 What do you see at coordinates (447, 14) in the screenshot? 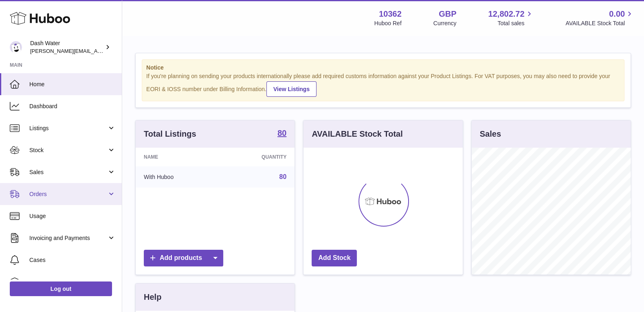
I see `strong: GBP` at bounding box center [447, 14].